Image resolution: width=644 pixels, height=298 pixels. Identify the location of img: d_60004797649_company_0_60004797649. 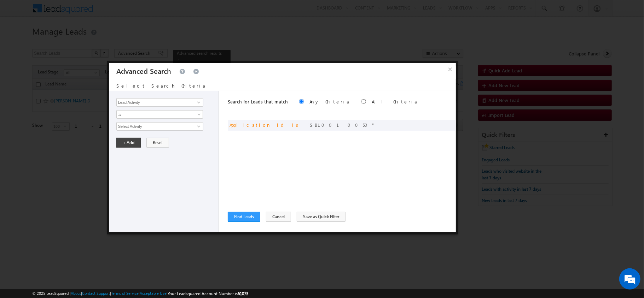
(21, 42).